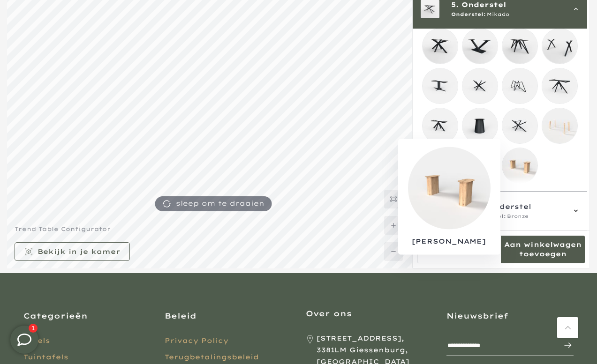 This screenshot has height=364, width=597. What do you see at coordinates (369, 314) in the screenshot?
I see `h3: Over ons` at bounding box center [369, 314].